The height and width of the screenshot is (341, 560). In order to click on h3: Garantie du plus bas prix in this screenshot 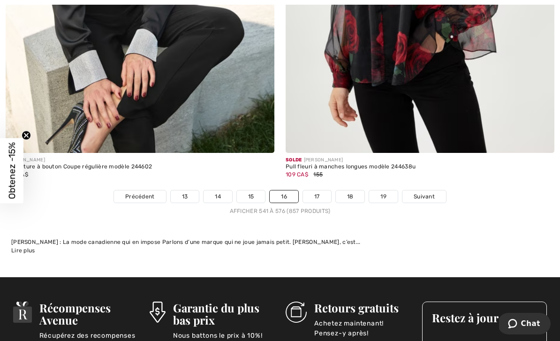, I will do `click(224, 314)`.